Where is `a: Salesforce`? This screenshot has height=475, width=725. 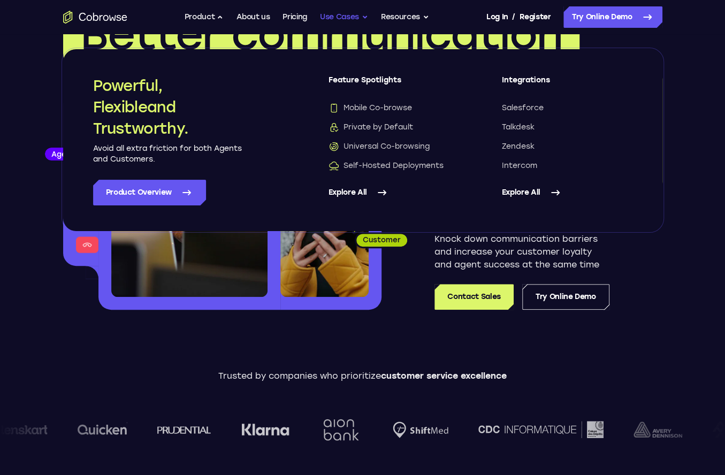 a: Salesforce is located at coordinates (567, 108).